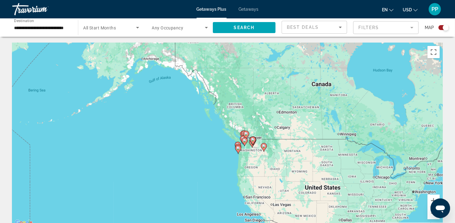  Describe the element at coordinates (388, 9) in the screenshot. I see `button: Change language` at that location.